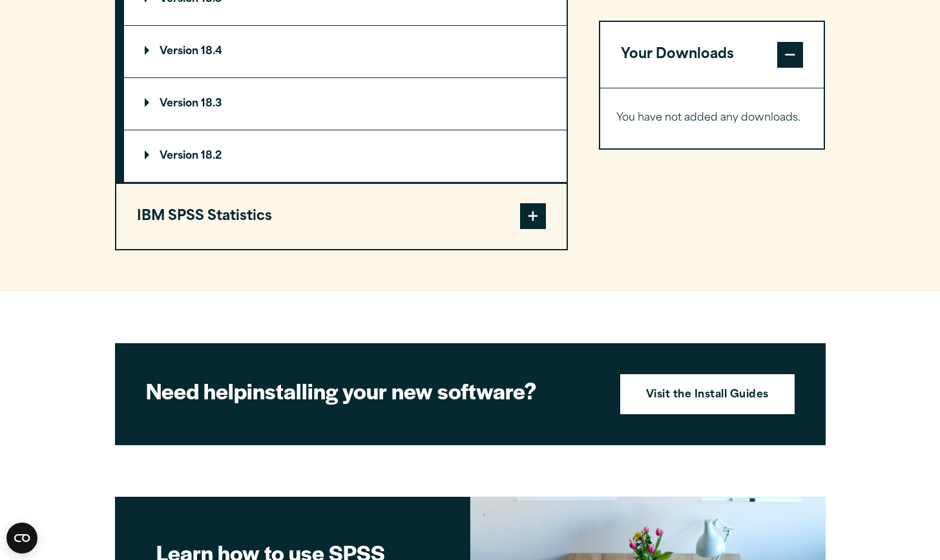 Image resolution: width=940 pixels, height=560 pixels. Describe the element at coordinates (345, 104) in the screenshot. I see `summary: Version 18.3` at that location.